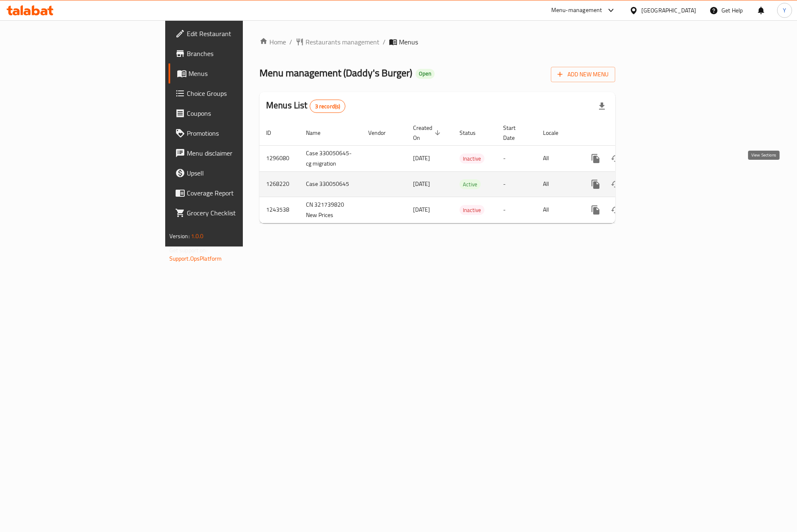 The width and height of the screenshot is (797, 532). What do you see at coordinates (473, 133) in the screenshot?
I see `span: Status` at bounding box center [473, 133].